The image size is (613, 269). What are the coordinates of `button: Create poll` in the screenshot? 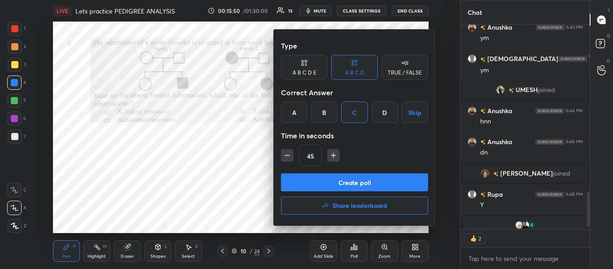 It's located at (354, 182).